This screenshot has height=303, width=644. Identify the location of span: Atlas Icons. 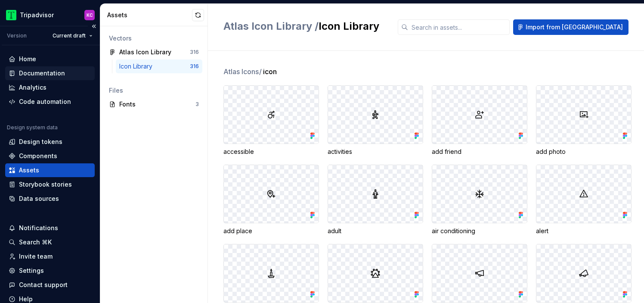
(243, 72).